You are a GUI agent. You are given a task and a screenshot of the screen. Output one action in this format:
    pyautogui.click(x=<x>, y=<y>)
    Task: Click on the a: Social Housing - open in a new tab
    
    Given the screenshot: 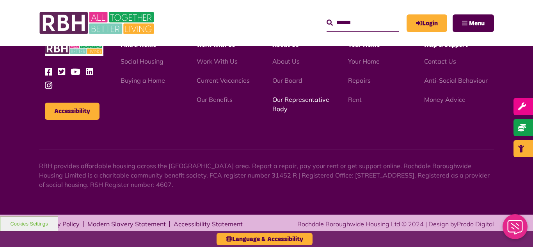 What is the action you would take?
    pyautogui.click(x=142, y=61)
    